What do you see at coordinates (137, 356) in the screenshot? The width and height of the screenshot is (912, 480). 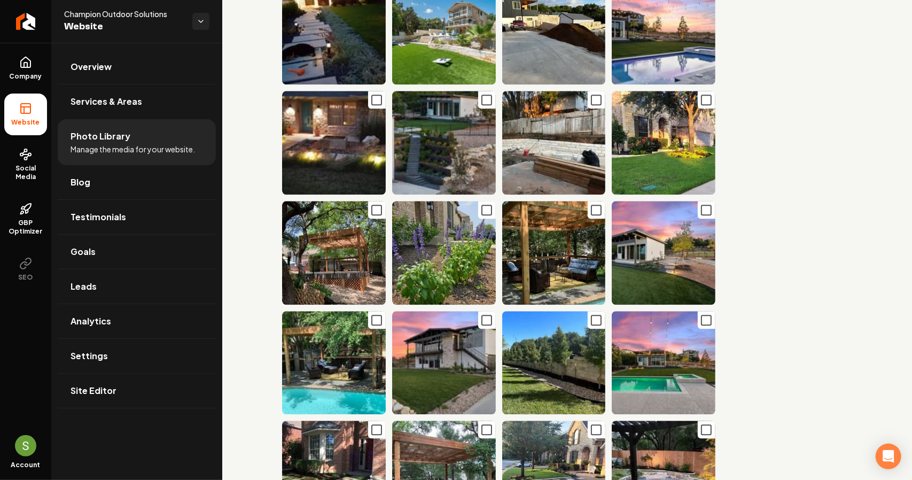 I see `a: Settings` at bounding box center [137, 356].